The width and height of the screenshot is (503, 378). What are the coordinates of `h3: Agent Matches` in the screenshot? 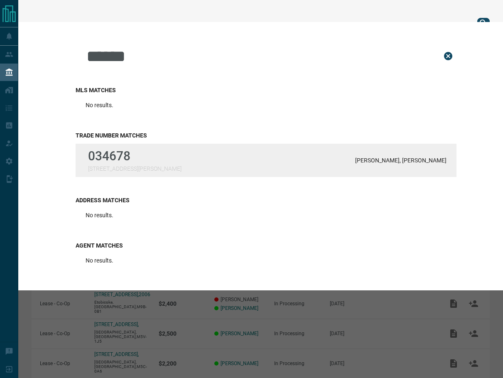 It's located at (266, 245).